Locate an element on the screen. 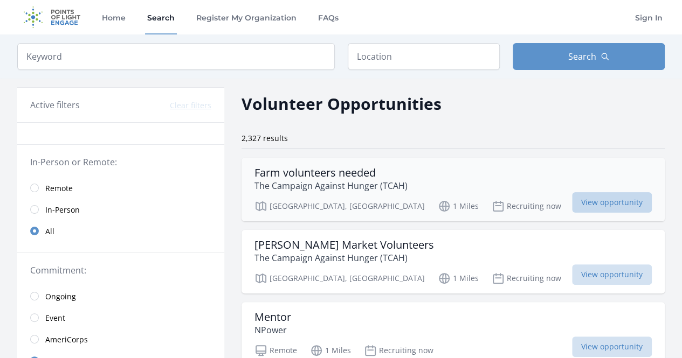 This screenshot has width=682, height=358. span: In-Person is located at coordinates (63, 210).